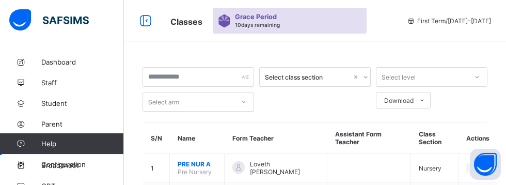  I want to click on th: Assistant Form Teacher, so click(369, 138).